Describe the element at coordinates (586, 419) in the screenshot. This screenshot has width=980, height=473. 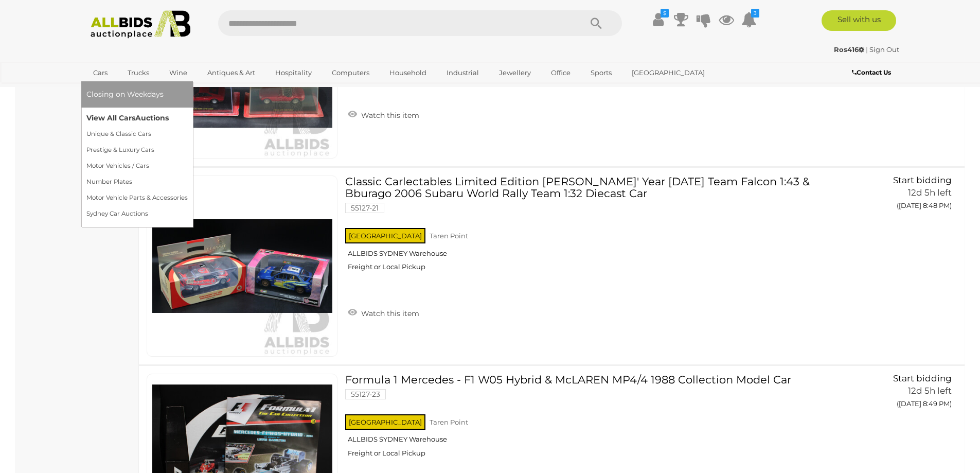
I see `a: Formula 1 Mercedes - F1 W05 Hybrid & McLAREN MP4/4 1988 Collection Model Car 55127-23 [GEOGRAPHIC...` at that location.